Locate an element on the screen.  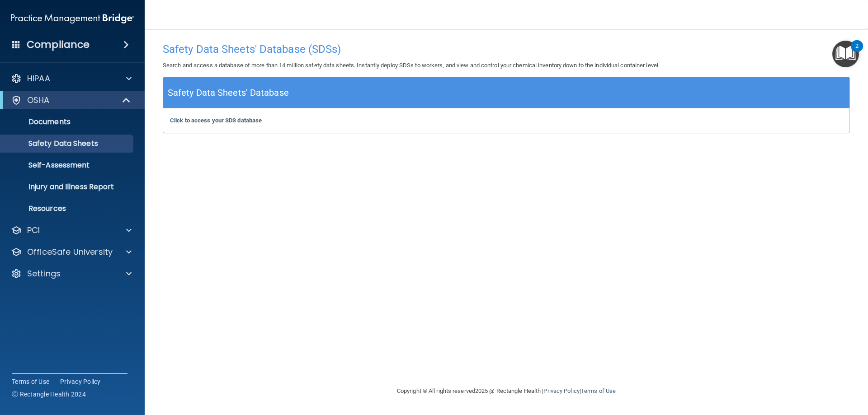
a: OSHA is located at coordinates (71, 100).